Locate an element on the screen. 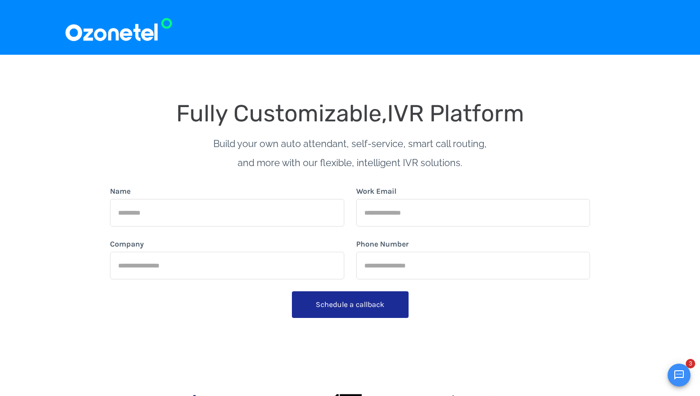 The image size is (700, 396). label: Company is located at coordinates (127, 244).